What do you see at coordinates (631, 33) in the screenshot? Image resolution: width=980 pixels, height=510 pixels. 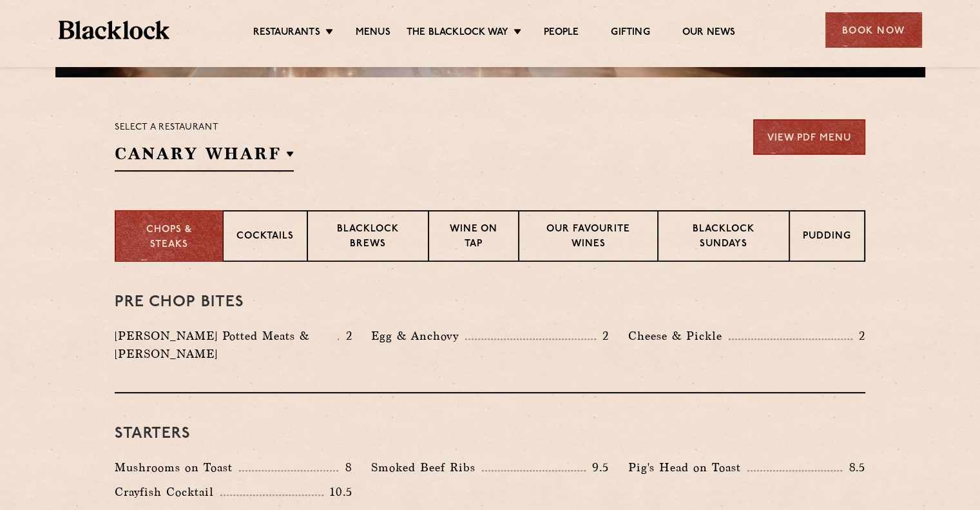 I see `a: Gifting` at bounding box center [631, 33].